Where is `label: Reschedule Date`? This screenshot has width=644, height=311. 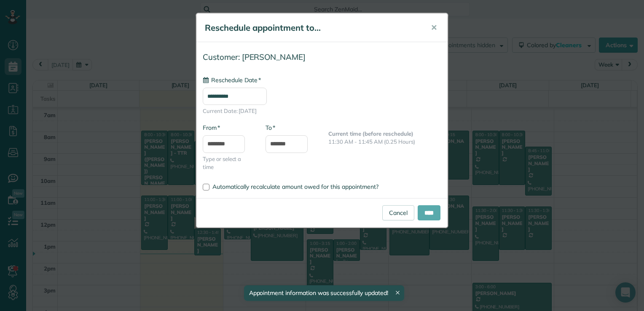 label: Reschedule Date is located at coordinates (232, 80).